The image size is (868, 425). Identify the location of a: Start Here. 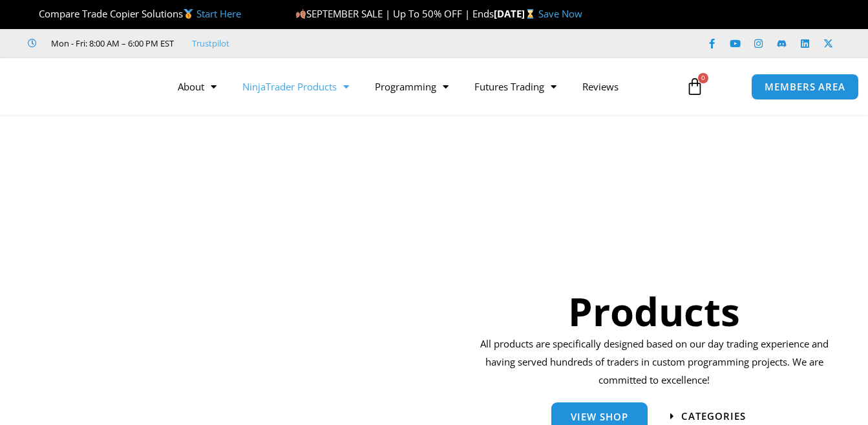
(219, 13).